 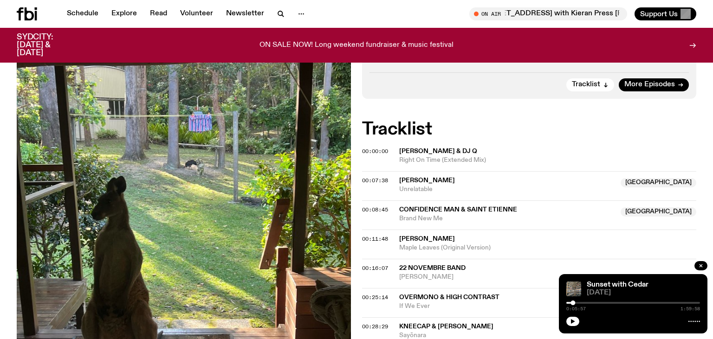 I want to click on span: Support Us, so click(x=659, y=14).